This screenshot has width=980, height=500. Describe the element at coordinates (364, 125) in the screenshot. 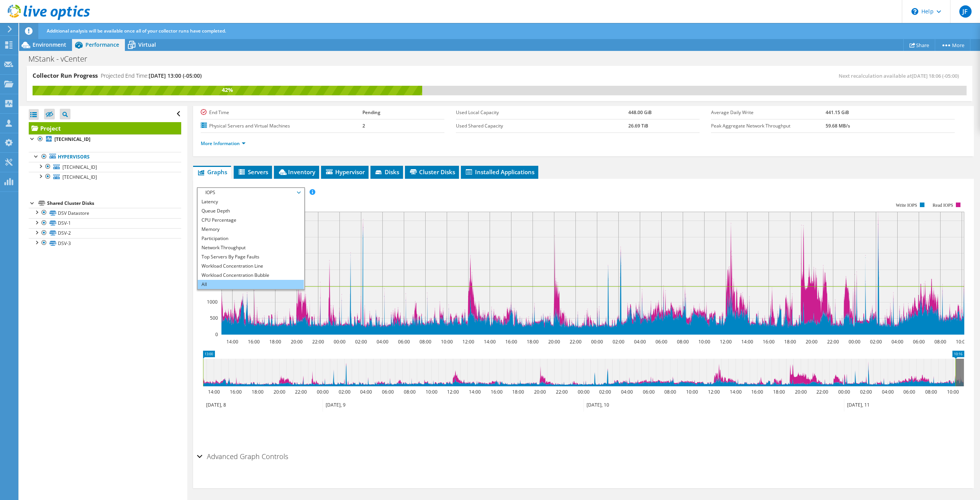

I see `b: 2` at that location.